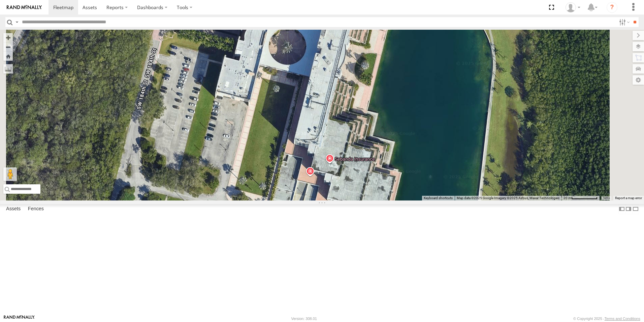 This screenshot has width=644, height=322. I want to click on span: Map data ©2025 Google Imagery ©2025 Airbus, Maxar Technologies, so click(508, 198).